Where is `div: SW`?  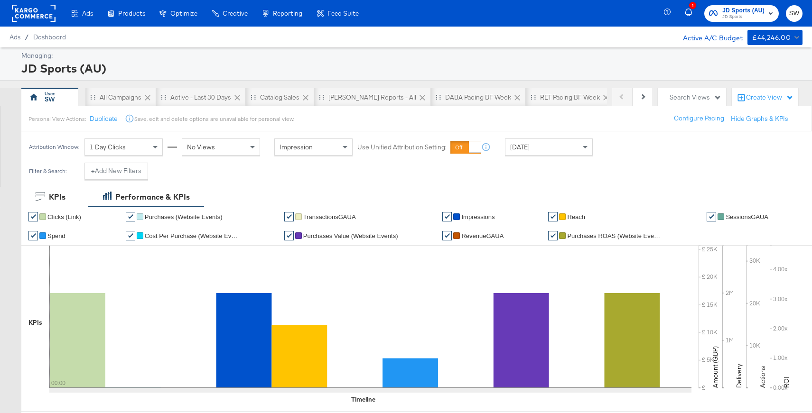
div: SW is located at coordinates (50, 99).